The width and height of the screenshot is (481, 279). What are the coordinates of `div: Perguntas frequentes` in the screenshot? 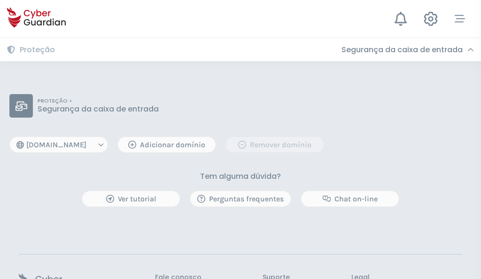 It's located at (241, 199).